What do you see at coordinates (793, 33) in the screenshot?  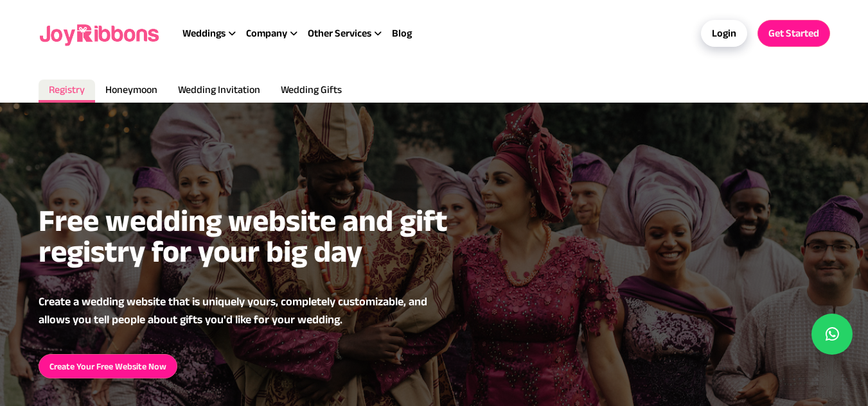 I see `a: Get Started` at bounding box center [793, 33].